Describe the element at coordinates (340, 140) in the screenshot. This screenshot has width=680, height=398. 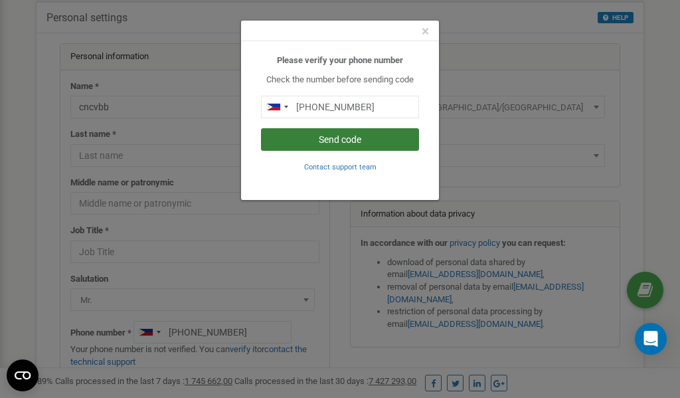
I see `button: Send code` at that location.